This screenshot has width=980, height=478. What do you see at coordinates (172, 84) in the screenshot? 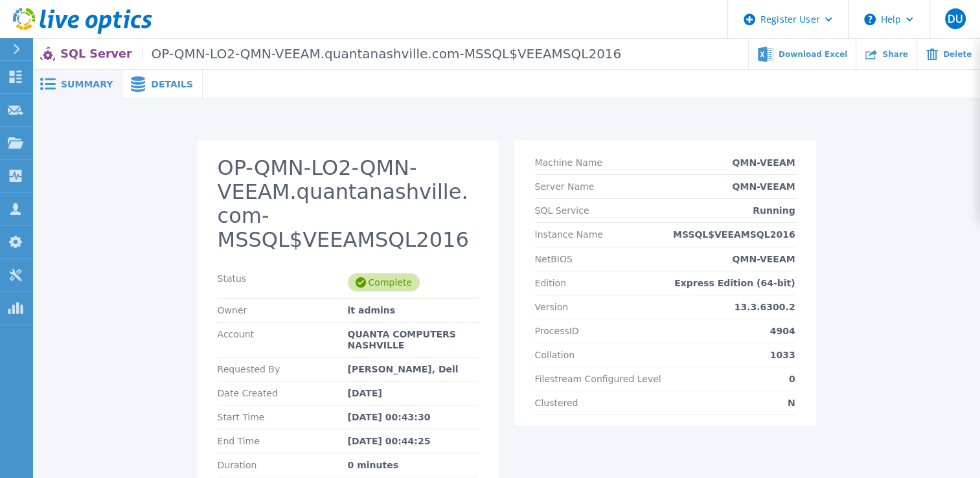
I see `span: Details` at bounding box center [172, 84].